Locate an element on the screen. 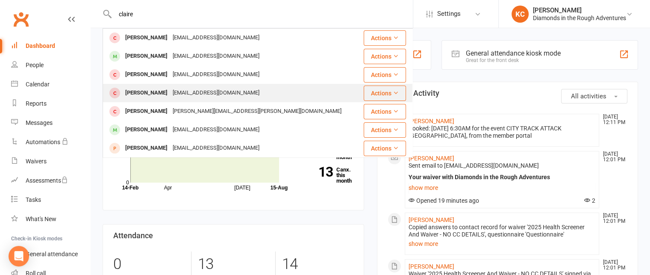 The width and height of the screenshot is (650, 275). a: Calendar is located at coordinates (50, 84).